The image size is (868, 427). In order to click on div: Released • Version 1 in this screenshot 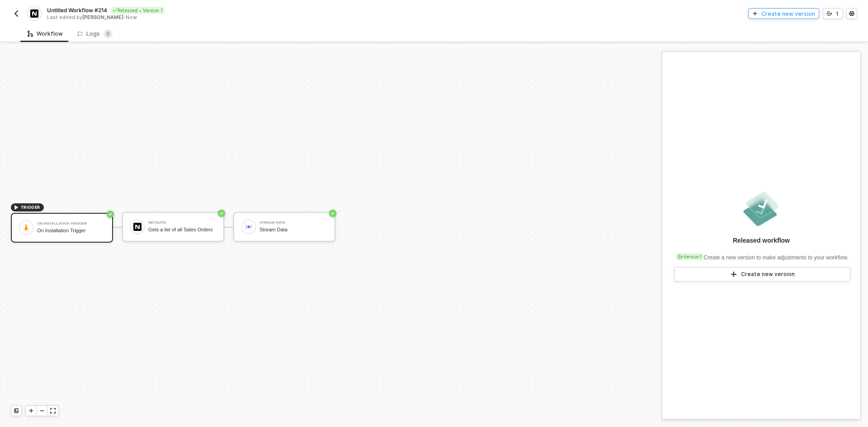, I will do `click(138, 10)`.